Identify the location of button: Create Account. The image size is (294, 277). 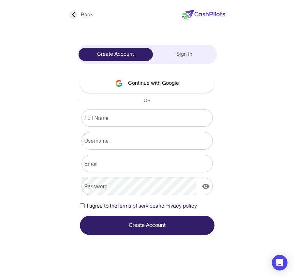
(147, 226).